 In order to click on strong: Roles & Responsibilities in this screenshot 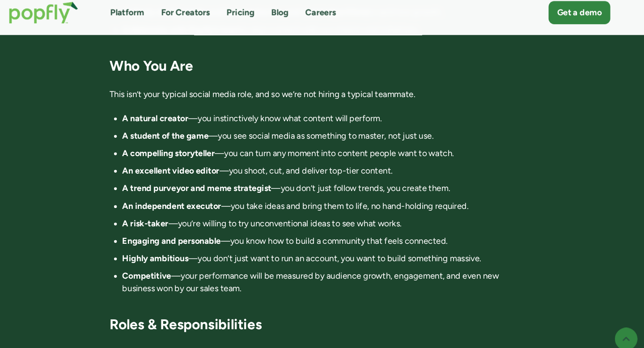, I will do `click(209, 317)`.